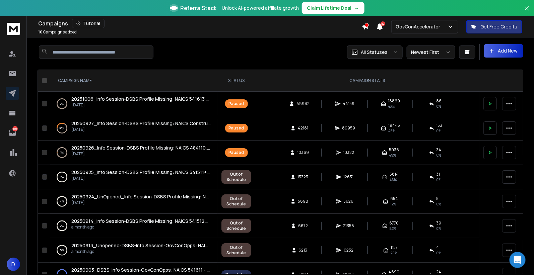 The width and height of the screenshot is (534, 275). I want to click on span: 20250924_UnOpened_Info Session-DSBS Profile Missing: NAICS 541512 & Like GP Client-Hands On IT, LLC, so click(189, 197).